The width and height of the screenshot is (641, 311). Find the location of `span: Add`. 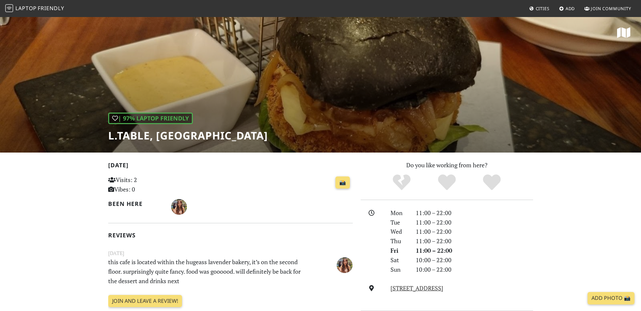

span: Add is located at coordinates (570, 9).